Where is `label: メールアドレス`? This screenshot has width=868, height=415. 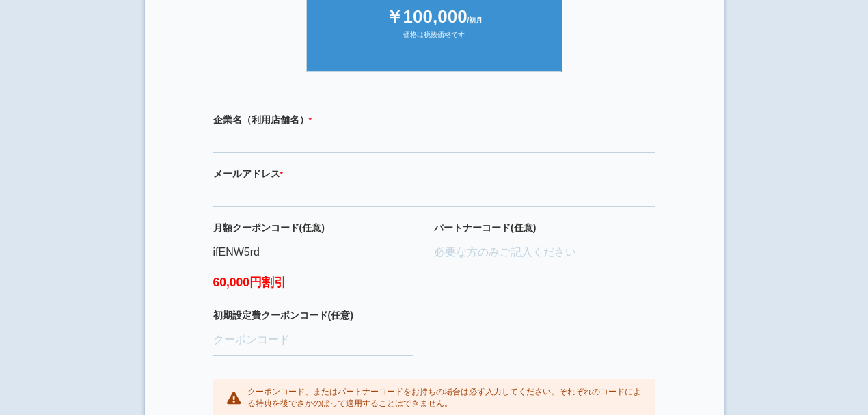
label: メールアドレス is located at coordinates (434, 173).